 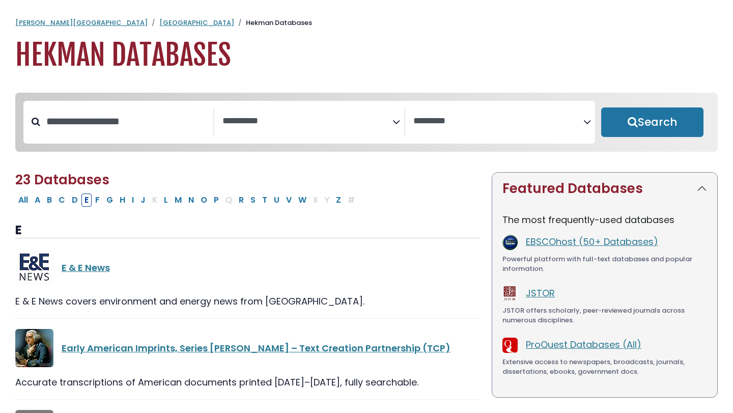 What do you see at coordinates (302, 200) in the screenshot?
I see `button: Filter Results W` at bounding box center [302, 200].